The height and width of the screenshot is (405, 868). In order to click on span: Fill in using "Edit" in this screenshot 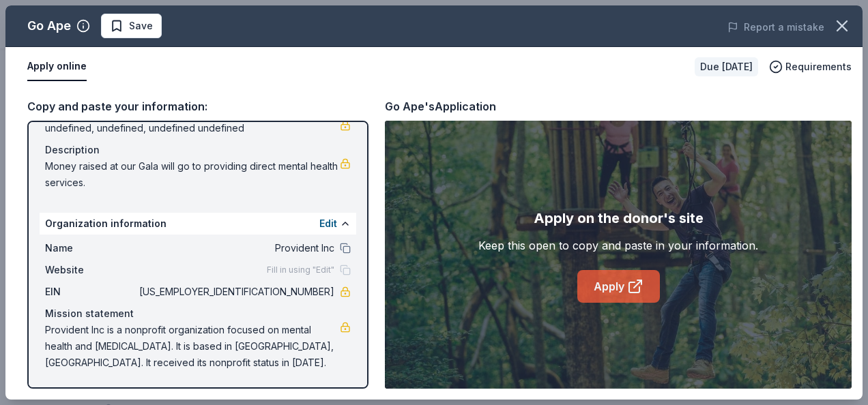, I will do `click(300, 270)`.